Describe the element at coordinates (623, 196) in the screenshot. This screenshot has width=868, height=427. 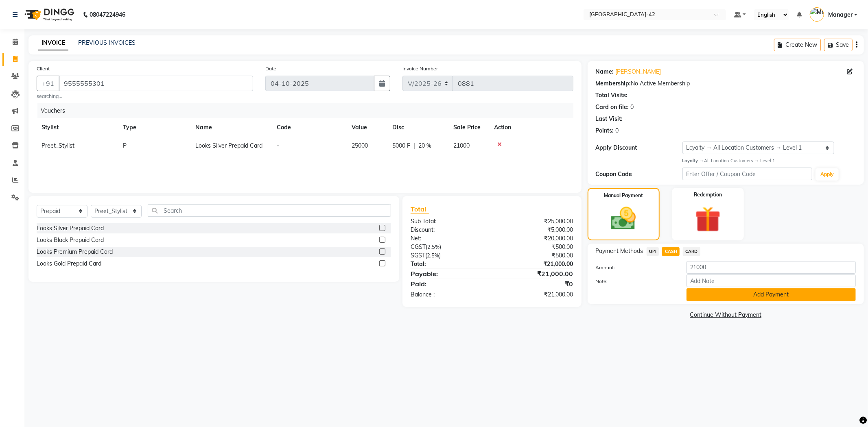
I see `label: Manual Payment` at that location.